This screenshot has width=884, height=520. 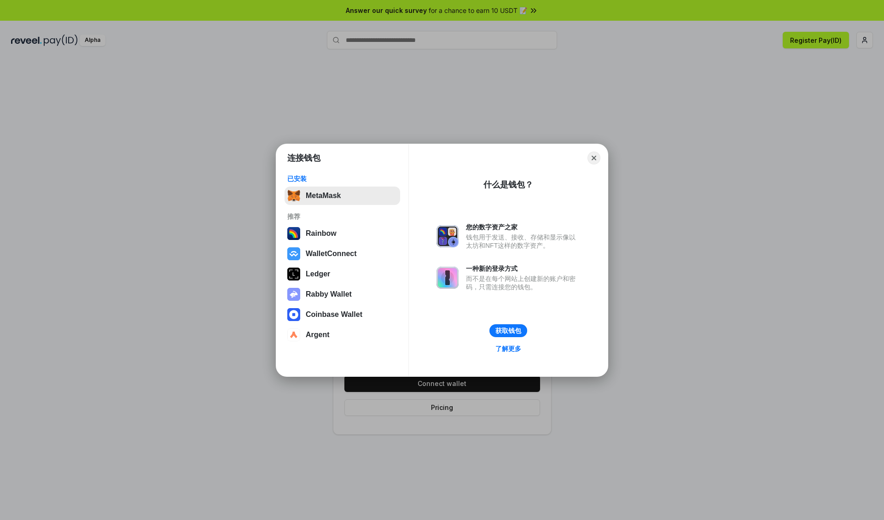 I want to click on div: 什么是钱包？, so click(x=508, y=185).